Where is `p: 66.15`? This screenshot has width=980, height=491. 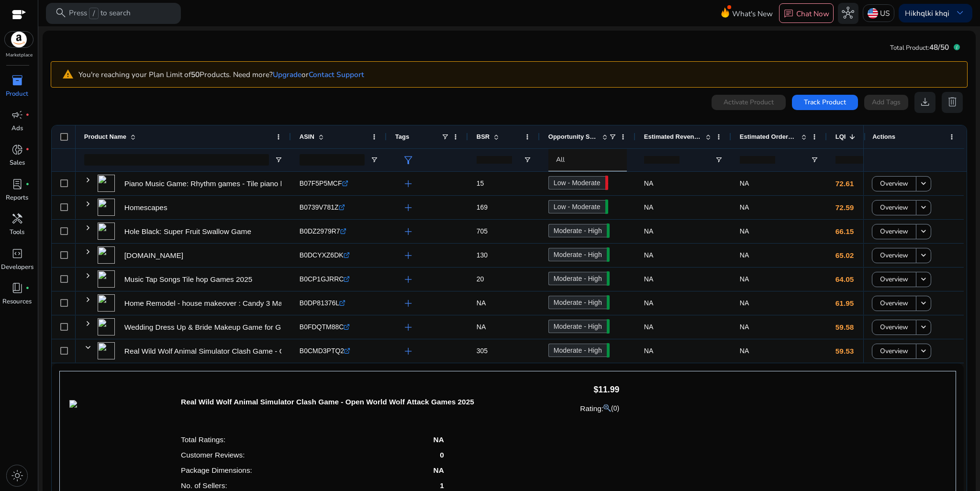
p: 66.15 is located at coordinates (875, 231).